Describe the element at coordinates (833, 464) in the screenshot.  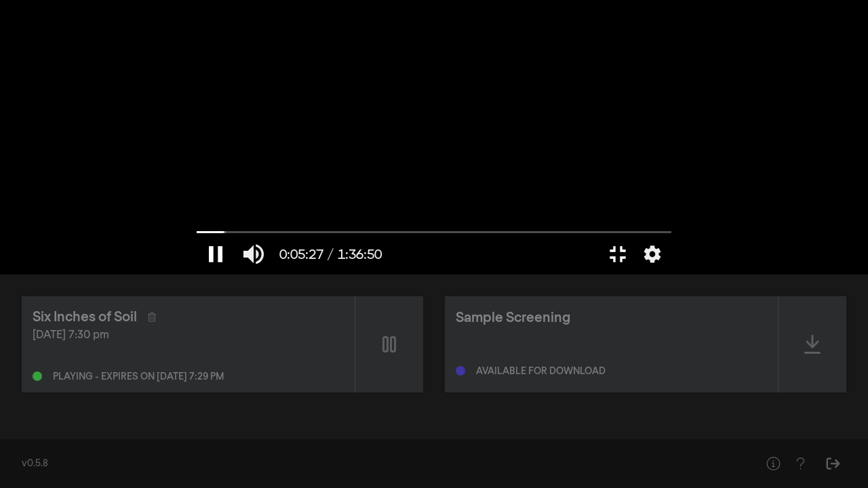
I see `button: Sign Out` at that location.